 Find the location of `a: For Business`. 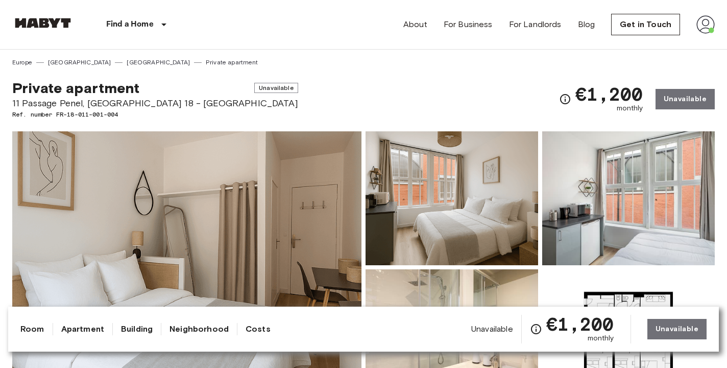

a: For Business is located at coordinates (468, 25).